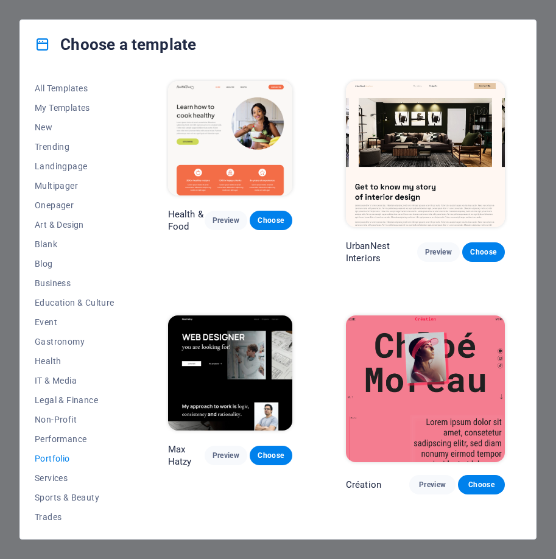  Describe the element at coordinates (74, 166) in the screenshot. I see `button: Landingpage` at that location.